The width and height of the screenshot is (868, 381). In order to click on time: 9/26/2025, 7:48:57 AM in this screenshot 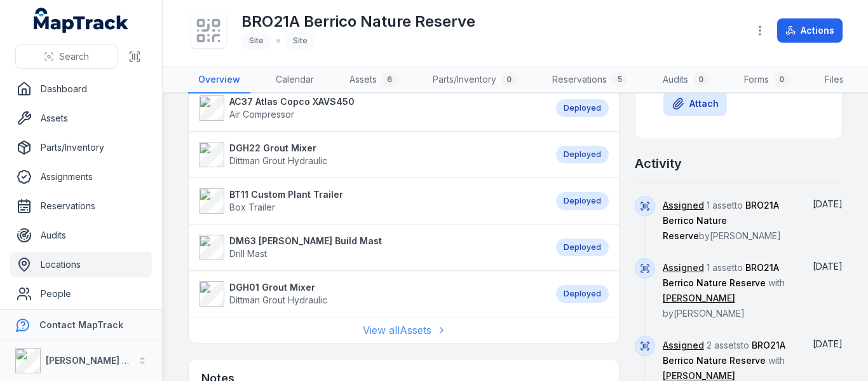, I will do `click(827, 203)`.